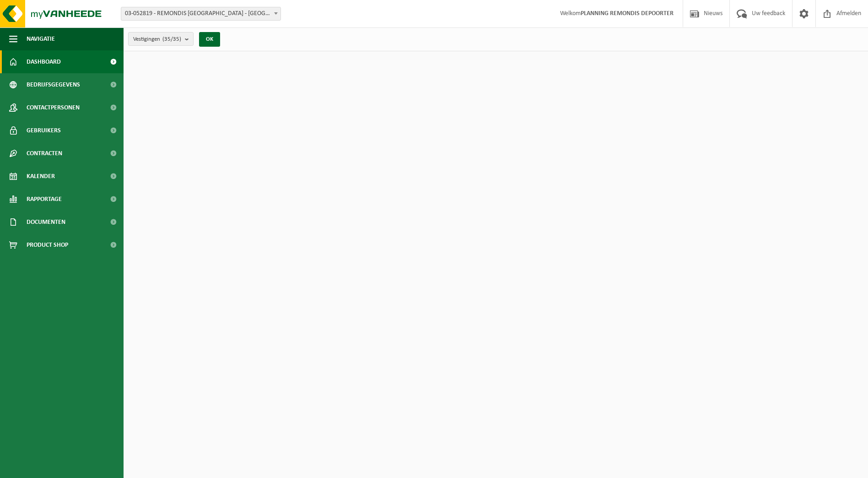  Describe the element at coordinates (44, 154) in the screenshot. I see `span: Contracten` at that location.